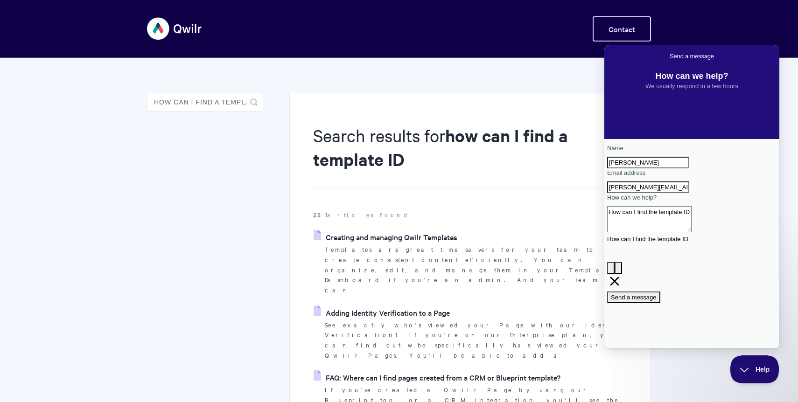  What do you see at coordinates (205, 102) in the screenshot?
I see `input: Search` at bounding box center [205, 102].